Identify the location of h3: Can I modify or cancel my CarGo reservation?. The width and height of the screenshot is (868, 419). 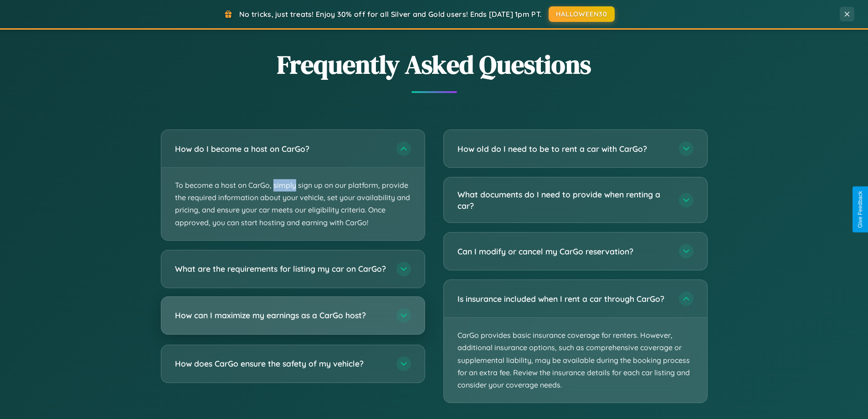
(564, 252).